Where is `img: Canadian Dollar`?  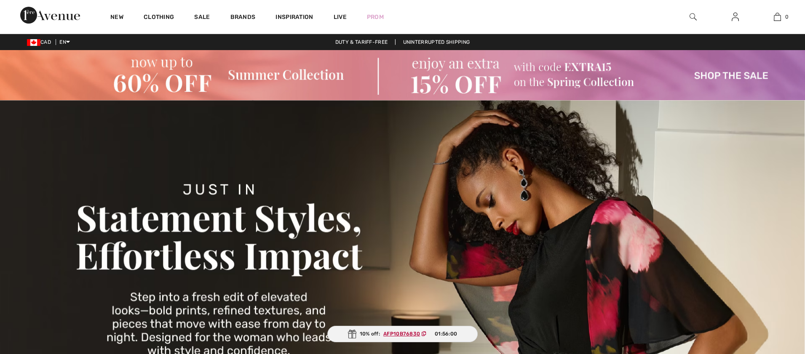
img: Canadian Dollar is located at coordinates (34, 43).